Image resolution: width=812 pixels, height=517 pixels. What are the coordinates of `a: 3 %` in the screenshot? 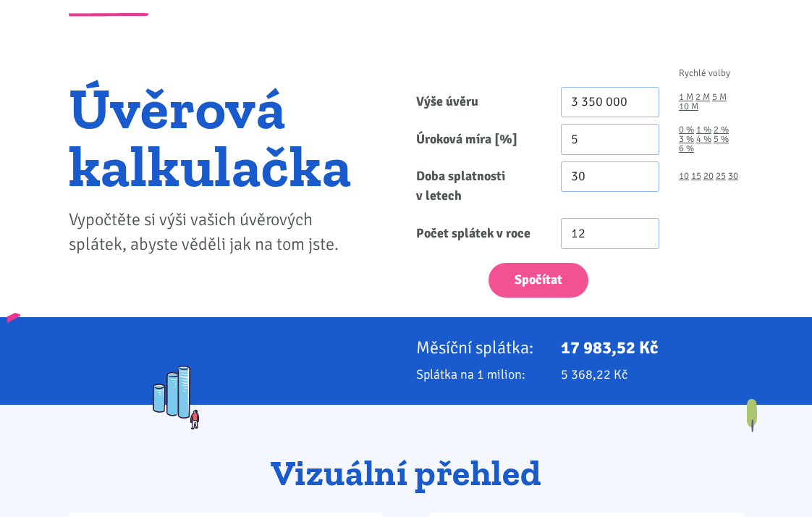 It's located at (686, 139).